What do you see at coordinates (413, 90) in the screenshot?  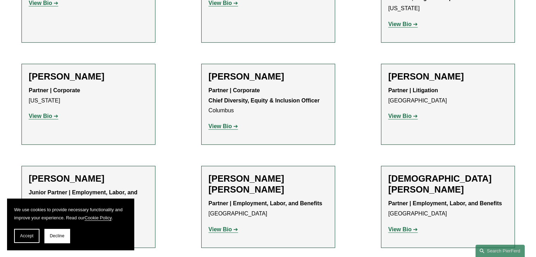 I see `strong: Partner | Litigation` at bounding box center [413, 90].